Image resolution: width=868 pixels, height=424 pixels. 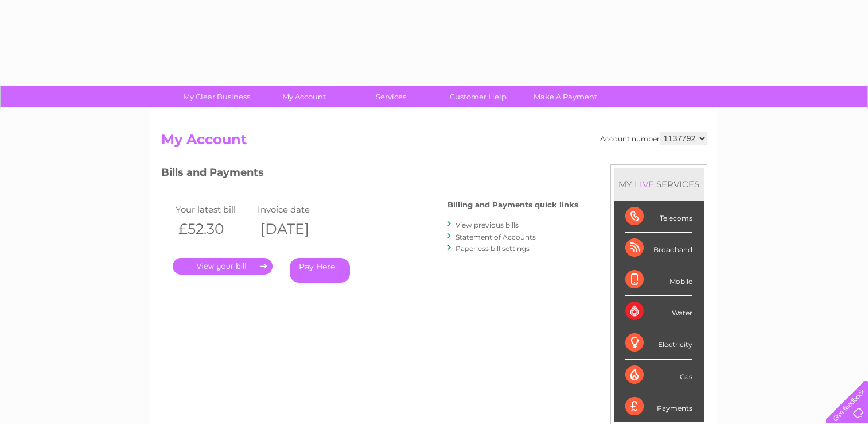 What do you see at coordinates (216, 96) in the screenshot?
I see `a: My Clear Business` at bounding box center [216, 96].